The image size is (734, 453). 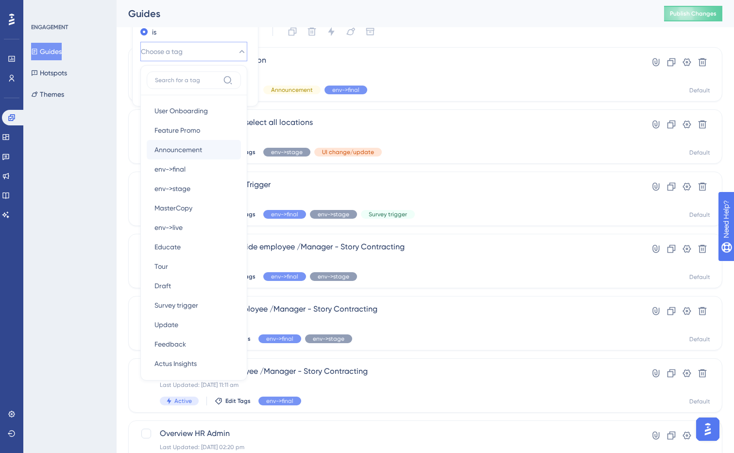 I want to click on button: Guides, so click(x=46, y=51).